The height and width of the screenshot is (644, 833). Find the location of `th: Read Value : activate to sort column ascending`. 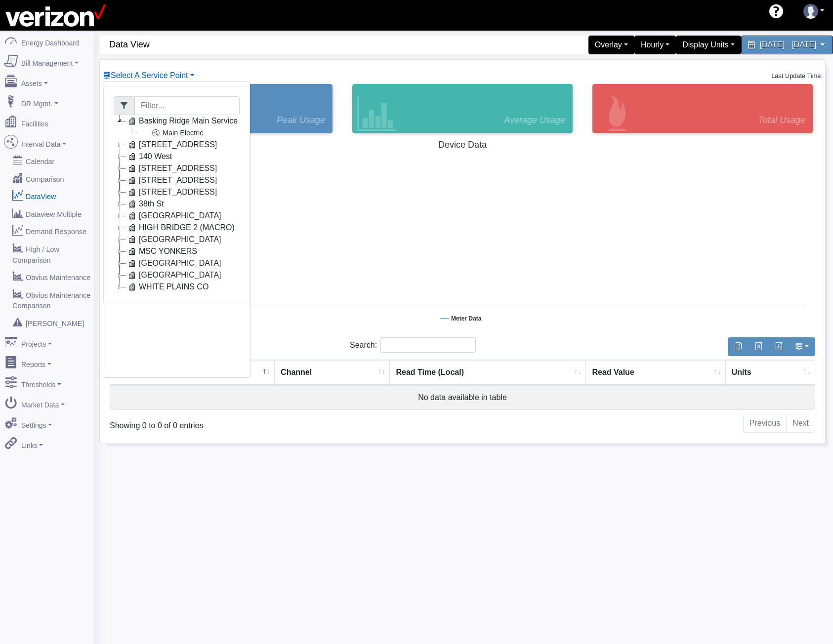

th: Read Value : activate to sort column ascending is located at coordinates (656, 372).